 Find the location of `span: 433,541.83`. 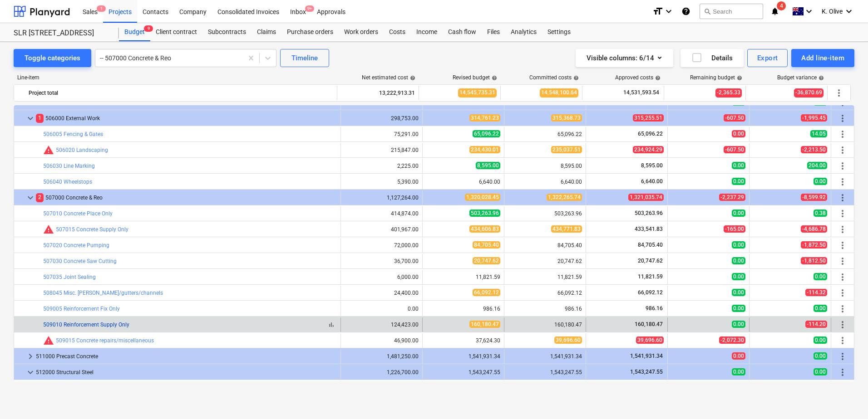

span: 433,541.83 is located at coordinates (649, 229).